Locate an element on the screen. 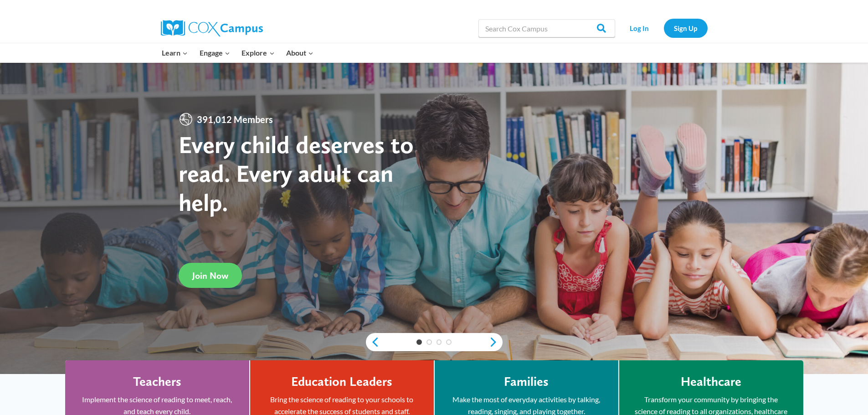 This screenshot has height=415, width=868. a: Log In is located at coordinates (639, 28).